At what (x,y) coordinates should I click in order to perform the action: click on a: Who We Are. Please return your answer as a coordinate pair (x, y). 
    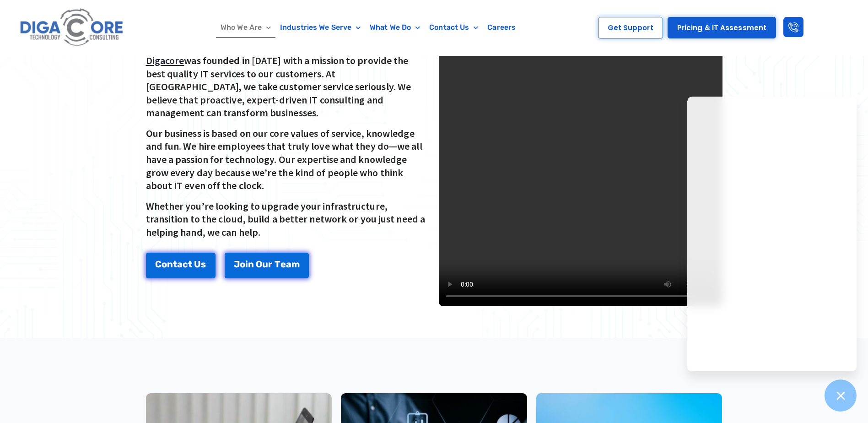
    Looking at the image, I should click on (246, 27).